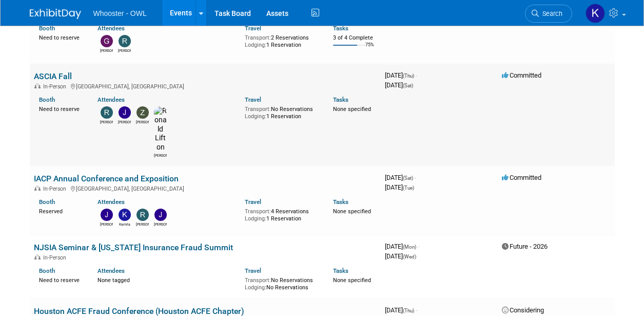 This screenshot has height=316, width=644. What do you see at coordinates (409, 188) in the screenshot?
I see `span: (Tue)` at bounding box center [409, 188].